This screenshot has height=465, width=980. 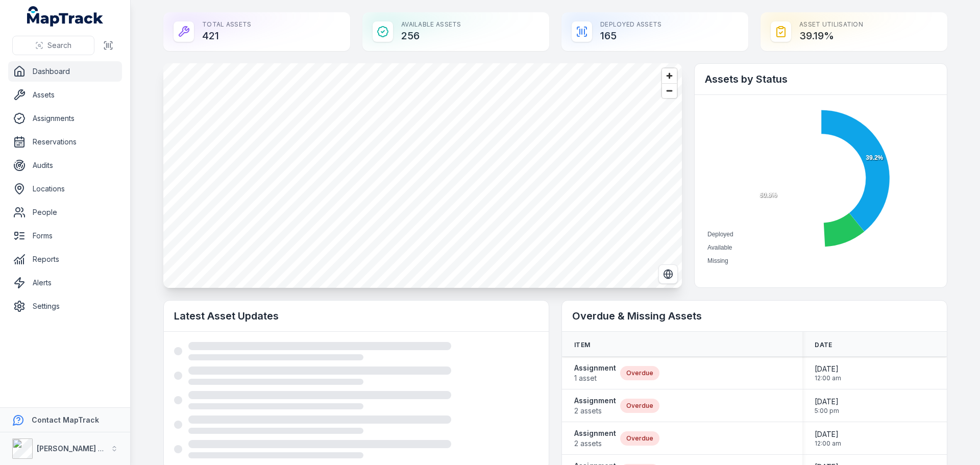 I want to click on span: Date, so click(x=823, y=345).